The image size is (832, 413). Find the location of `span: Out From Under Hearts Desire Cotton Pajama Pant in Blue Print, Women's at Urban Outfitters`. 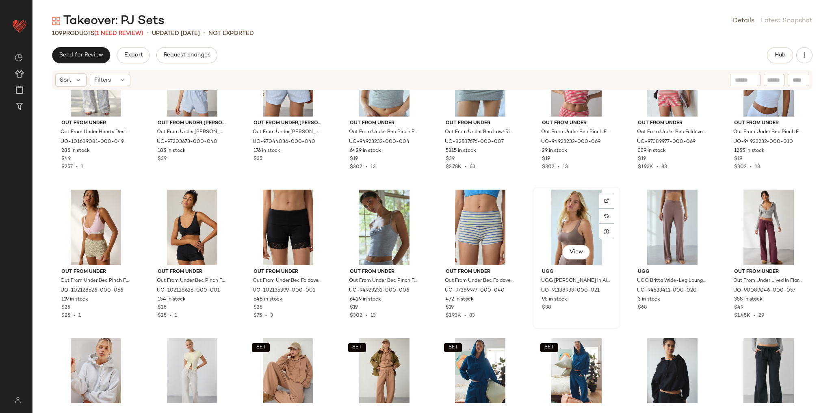

span: Out From Under Hearts Desire Cotton Pajama Pant in Blue Print, Women's at Urban Outfitters is located at coordinates (95, 132).